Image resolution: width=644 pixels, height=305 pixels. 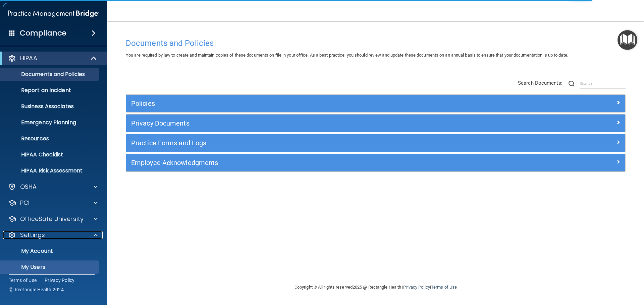 What do you see at coordinates (36, 290) in the screenshot?
I see `span: Ⓒ Rectangle Health 2024` at bounding box center [36, 290].